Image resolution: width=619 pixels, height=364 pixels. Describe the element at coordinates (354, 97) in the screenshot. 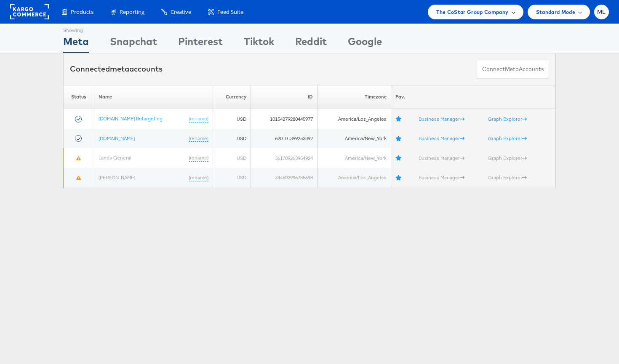

I see `th: Timezone` at that location.